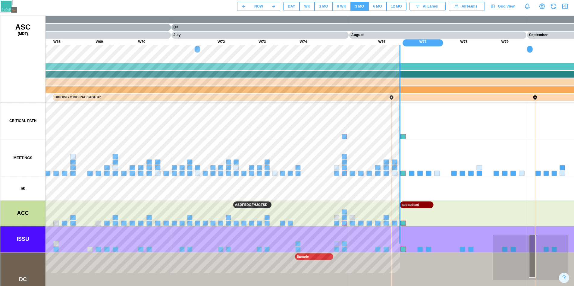 Image resolution: width=574 pixels, height=286 pixels. I want to click on div: 8 WK, so click(342, 6).